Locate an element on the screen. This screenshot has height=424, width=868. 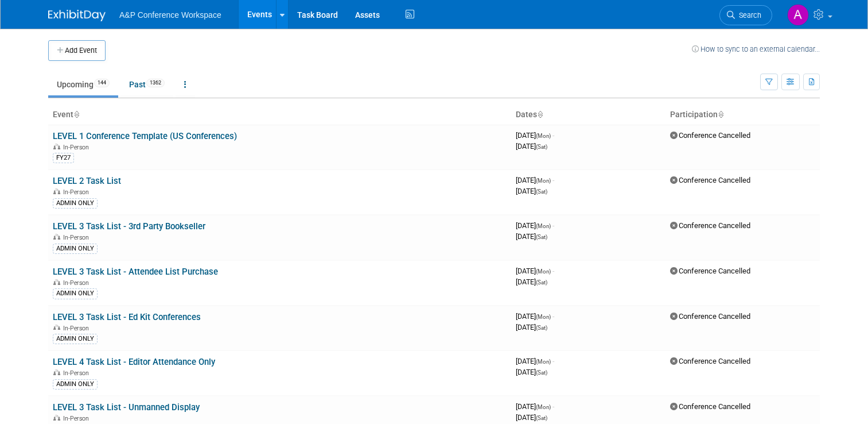
button: Add Event is located at coordinates (77, 50).